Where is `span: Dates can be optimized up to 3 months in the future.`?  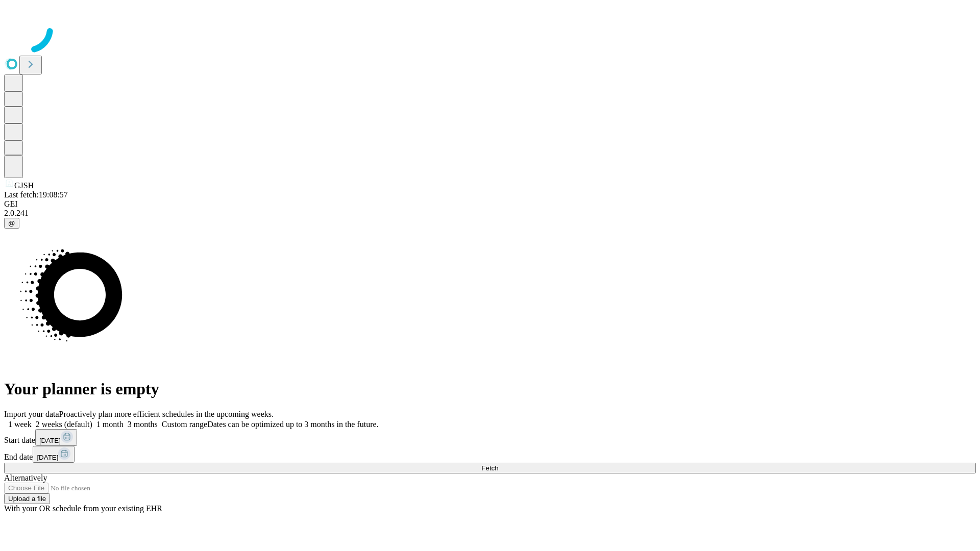
span: Dates can be optimized up to 3 months in the future. is located at coordinates (293, 424).